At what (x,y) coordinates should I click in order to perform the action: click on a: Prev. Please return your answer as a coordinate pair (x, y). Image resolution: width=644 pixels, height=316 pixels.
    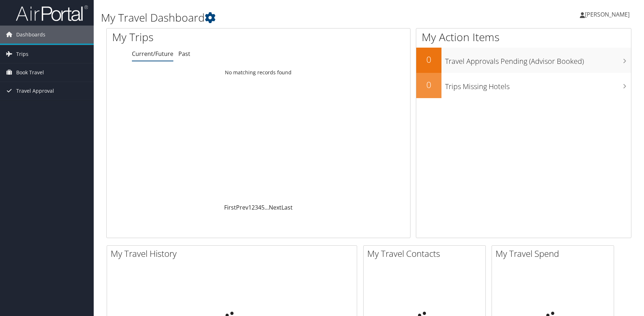
    Looking at the image, I should click on (242, 207).